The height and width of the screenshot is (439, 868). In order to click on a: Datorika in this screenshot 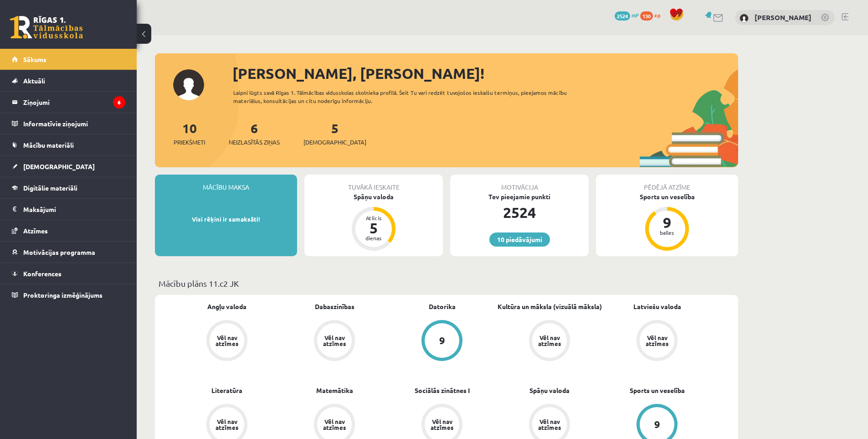, I will do `click(442, 306)`.